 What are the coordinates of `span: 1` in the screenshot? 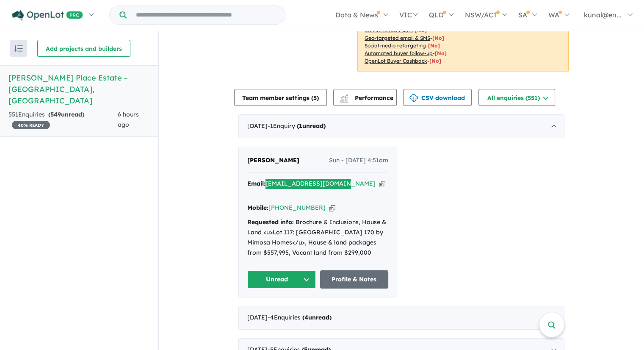 It's located at (301, 126).